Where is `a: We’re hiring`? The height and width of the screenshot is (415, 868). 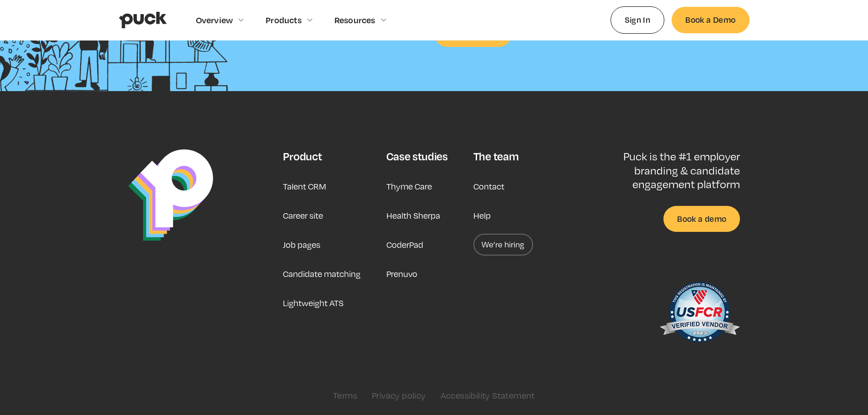 a: We’re hiring is located at coordinates (503, 245).